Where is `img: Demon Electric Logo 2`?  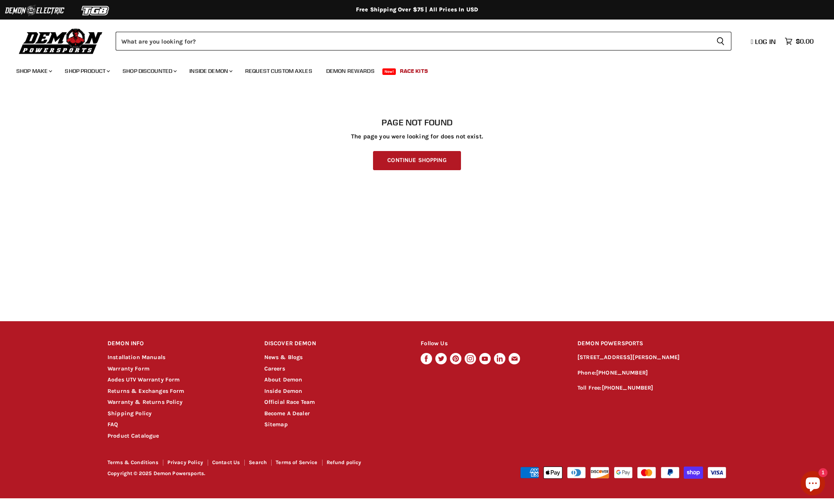
img: Demon Electric Logo 2 is located at coordinates (34, 11).